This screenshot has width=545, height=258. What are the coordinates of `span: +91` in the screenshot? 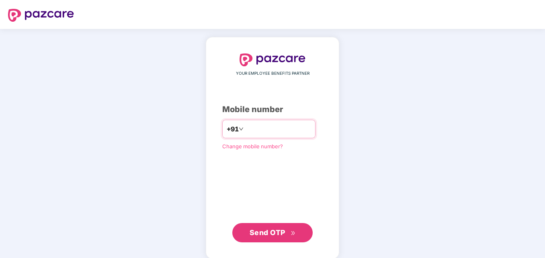 It's located at (233, 129).